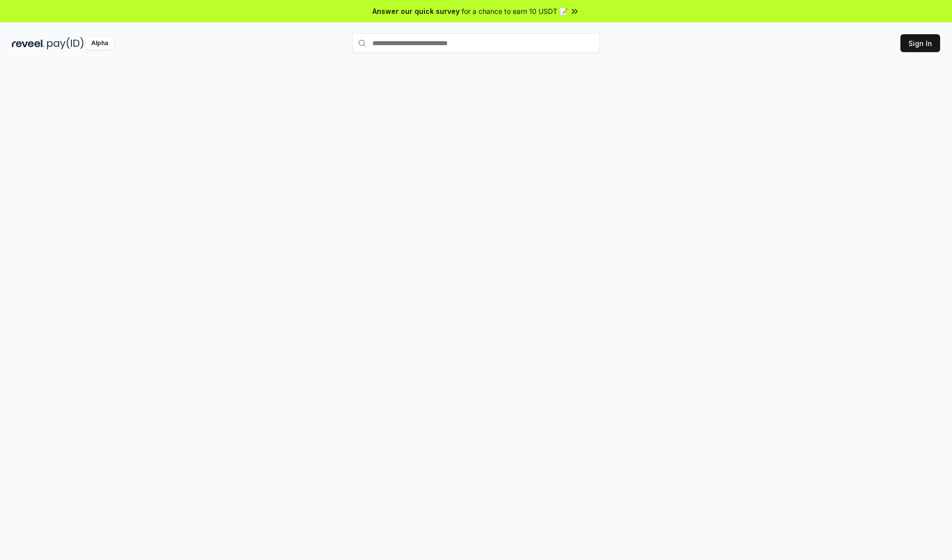  Describe the element at coordinates (514, 11) in the screenshot. I see `span: for a chance to earn 10 USDT 📝` at that location.